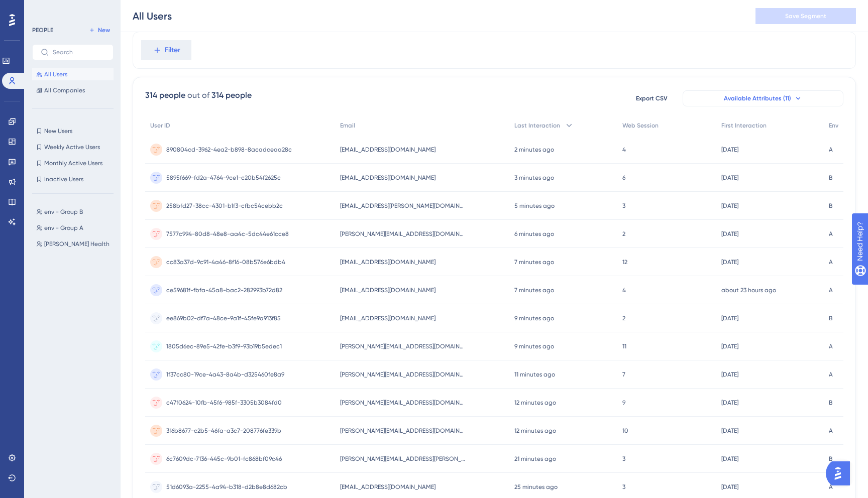 This screenshot has width=868, height=498. I want to click on time: 3 minutes ago, so click(534, 178).